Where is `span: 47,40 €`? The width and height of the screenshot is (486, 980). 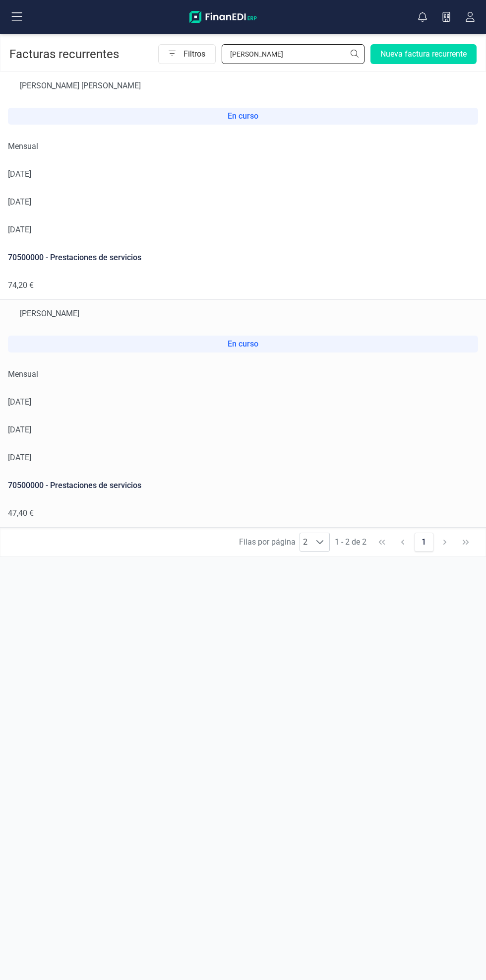
span: 47,40 € is located at coordinates (21, 512).